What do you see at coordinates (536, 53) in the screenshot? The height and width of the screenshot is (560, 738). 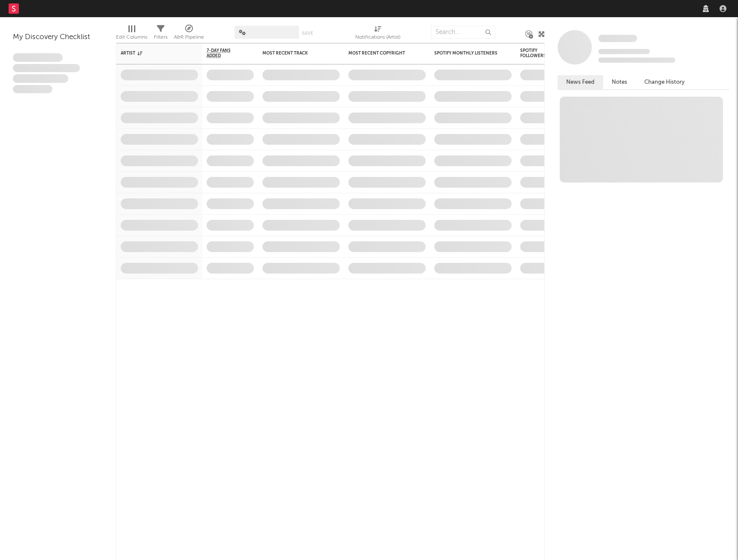 I see `div: Spotify Followers` at bounding box center [536, 53].